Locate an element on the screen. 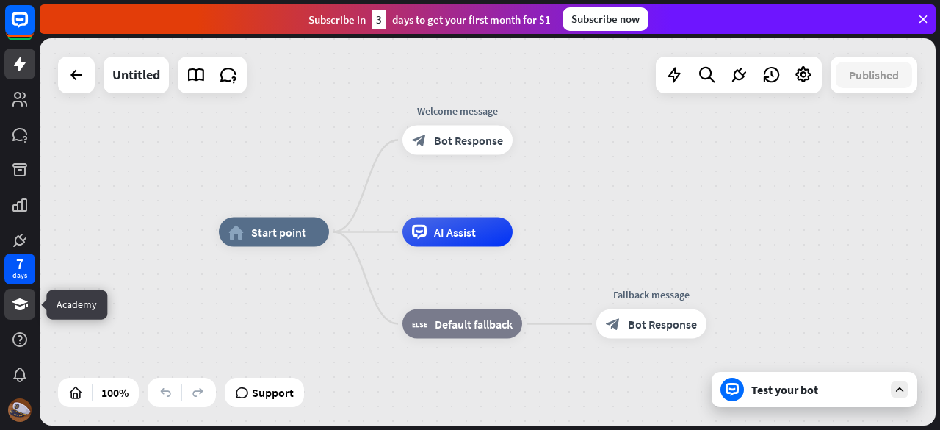  div: Subscribe now is located at coordinates (605, 19).